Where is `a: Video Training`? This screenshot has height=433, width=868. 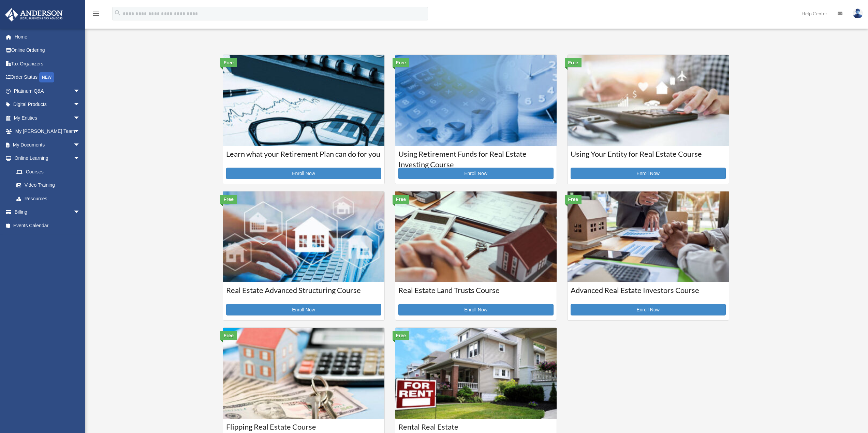 a: Video Training is located at coordinates (50, 185).